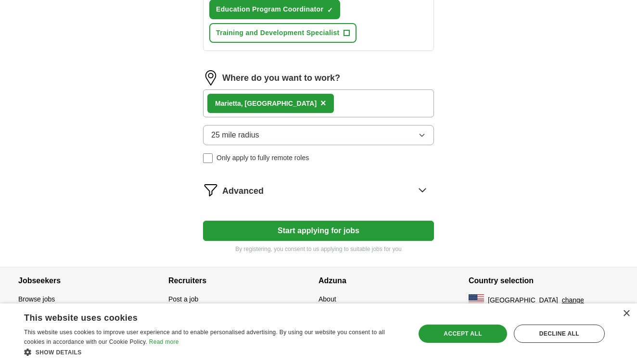 The height and width of the screenshot is (364, 637). Describe the element at coordinates (319, 249) in the screenshot. I see `p: By registering, you consent to us applying to suitable jobs for you` at that location.